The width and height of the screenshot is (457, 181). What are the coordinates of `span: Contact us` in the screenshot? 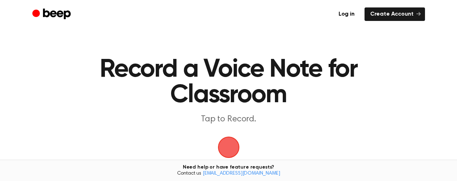 It's located at (228, 174).